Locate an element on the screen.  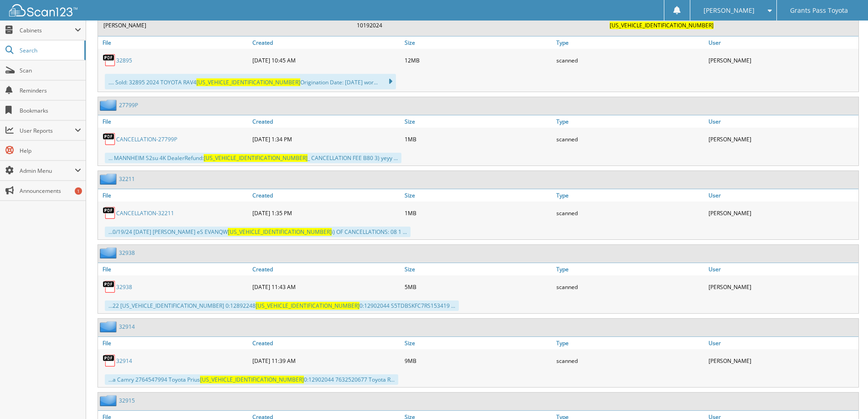
span: Cabinets is located at coordinates (47, 30).